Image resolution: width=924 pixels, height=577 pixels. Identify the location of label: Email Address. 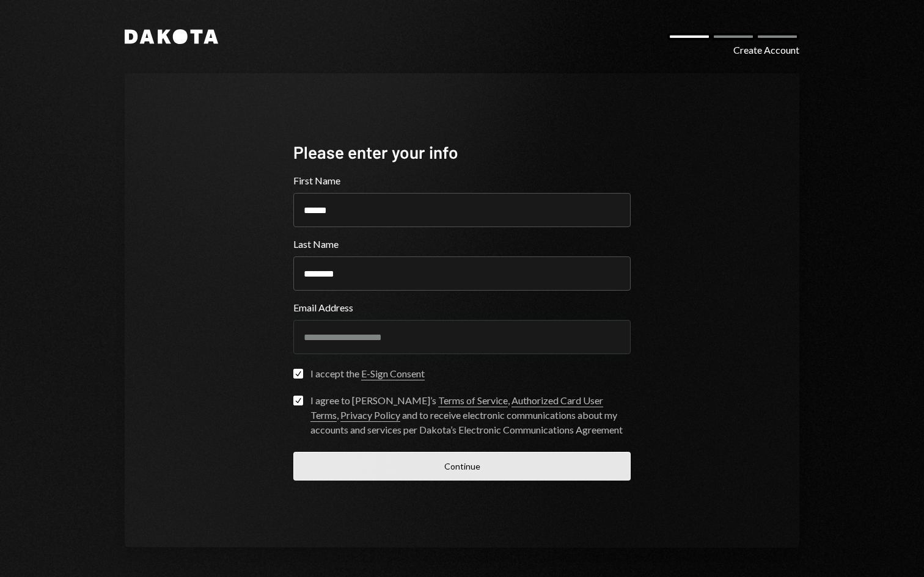
(462, 308).